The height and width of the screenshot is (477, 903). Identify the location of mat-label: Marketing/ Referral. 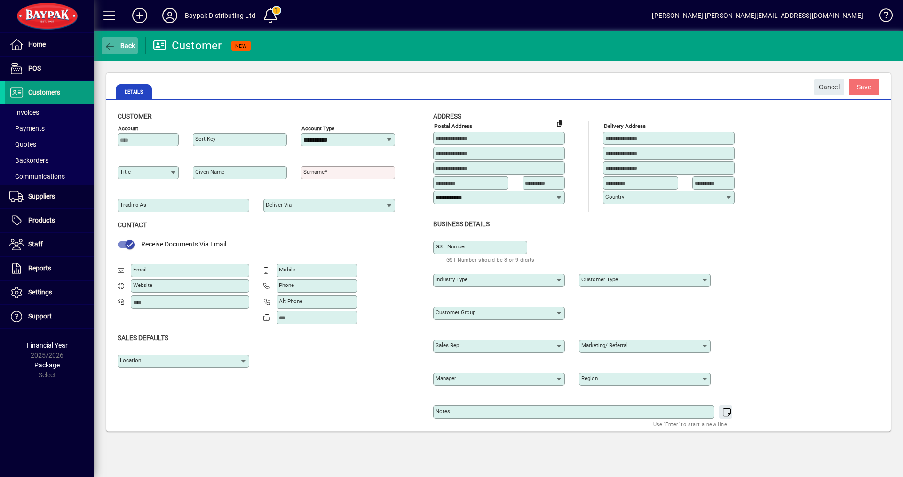
(604, 345).